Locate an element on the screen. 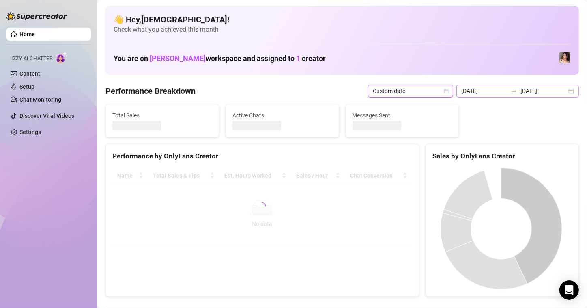 This screenshot has height=308, width=587. span: Custom date is located at coordinates (411, 91).